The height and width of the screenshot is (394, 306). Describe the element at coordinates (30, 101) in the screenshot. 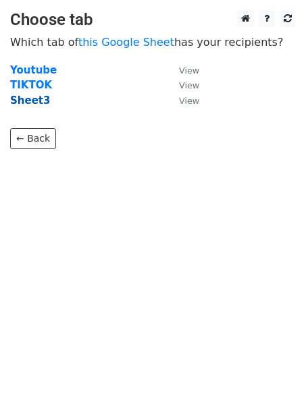

I see `strong: Sheet3` at that location.